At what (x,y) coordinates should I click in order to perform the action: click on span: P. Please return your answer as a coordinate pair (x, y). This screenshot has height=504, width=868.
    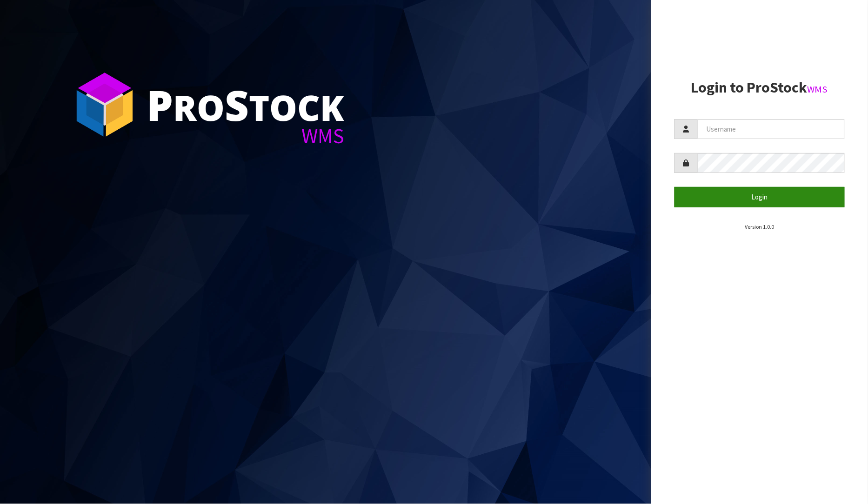
    Looking at the image, I should click on (159, 105).